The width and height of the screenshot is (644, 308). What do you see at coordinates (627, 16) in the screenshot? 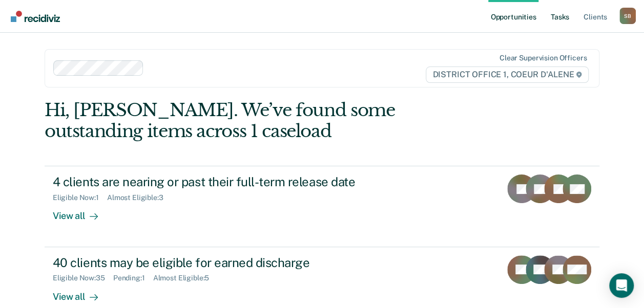
I see `button: Profile dropdown button` at bounding box center [627, 16].